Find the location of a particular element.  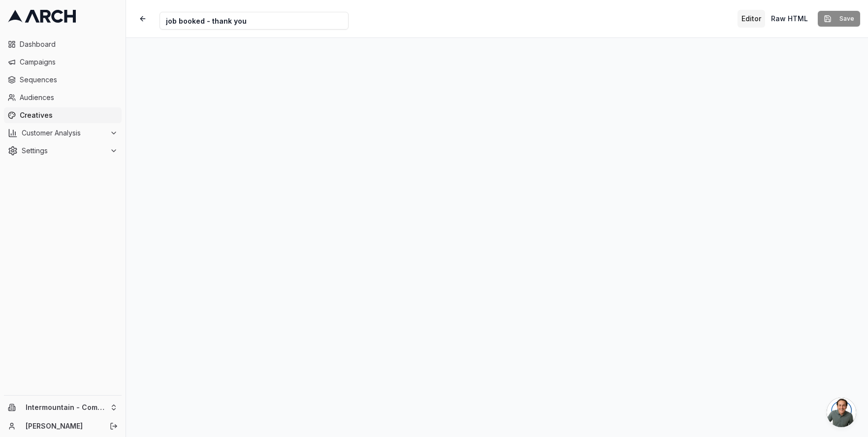

span: Intermountain - Comfort Solutions is located at coordinates (65, 407).